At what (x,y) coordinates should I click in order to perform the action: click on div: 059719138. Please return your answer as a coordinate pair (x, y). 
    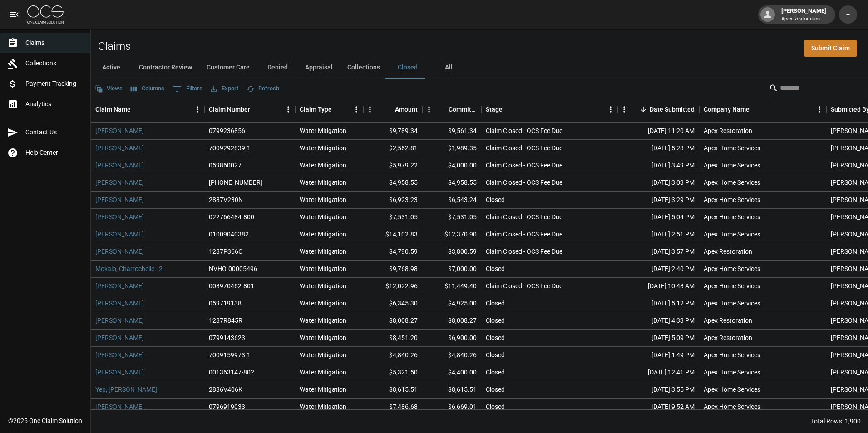
    Looking at the image, I should click on (225, 303).